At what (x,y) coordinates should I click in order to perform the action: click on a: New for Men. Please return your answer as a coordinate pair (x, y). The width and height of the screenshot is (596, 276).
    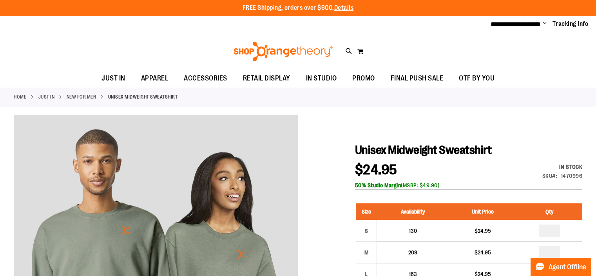
    Looking at the image, I should click on (82, 97).